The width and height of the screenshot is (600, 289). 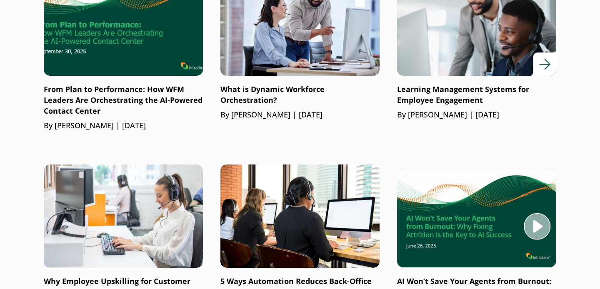 What do you see at coordinates (300, 95) in the screenshot?
I see `p: What is Dynamic Workforce Orchestration?` at bounding box center [300, 95].